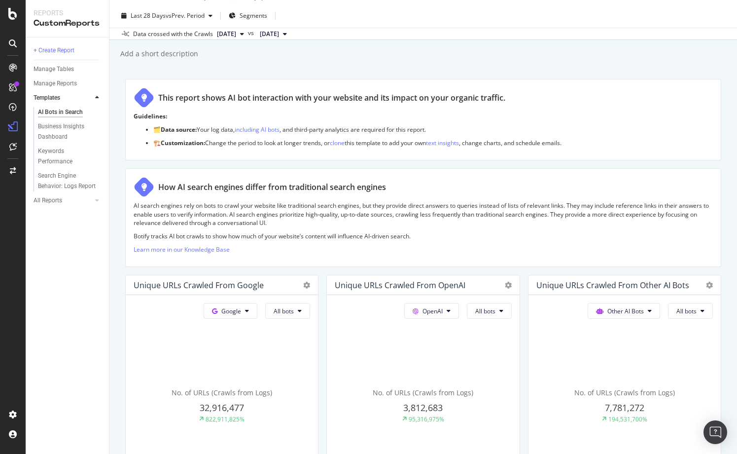 This screenshot has height=454, width=737. I want to click on span: Google, so click(231, 311).